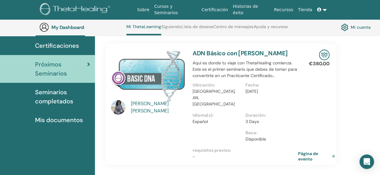  What do you see at coordinates (197, 29) in the screenshot?
I see `a: Lista de deseos` at bounding box center [197, 29].